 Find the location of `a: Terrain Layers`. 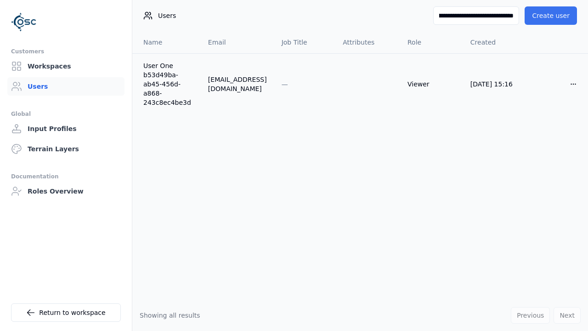

a: Terrain Layers is located at coordinates (66, 149).